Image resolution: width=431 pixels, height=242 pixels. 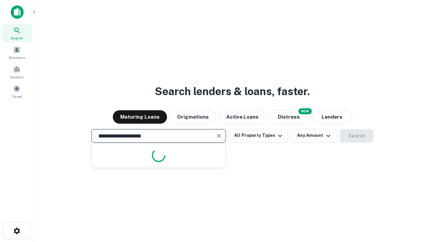 I want to click on button: Search distressed loans with lien and other non-mortgage details., so click(x=289, y=117).